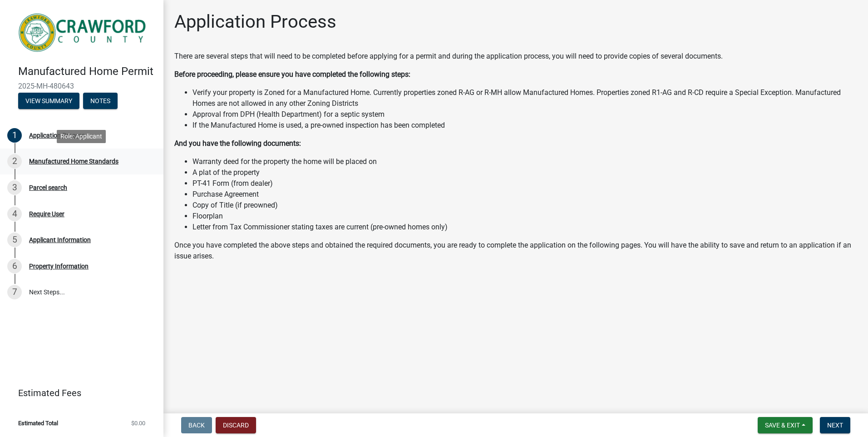 Image resolution: width=868 pixels, height=437 pixels. I want to click on wm-modal-confirm: Notes, so click(100, 101).